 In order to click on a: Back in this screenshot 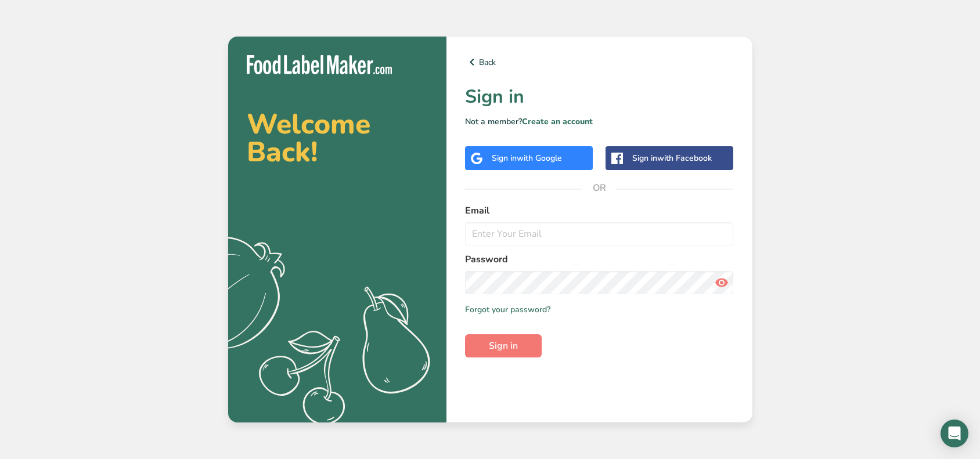, I will do `click(599, 62)`.